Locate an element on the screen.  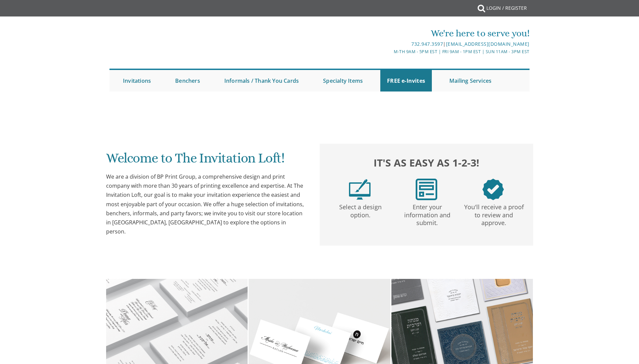
a: Invitations is located at coordinates (136, 80).